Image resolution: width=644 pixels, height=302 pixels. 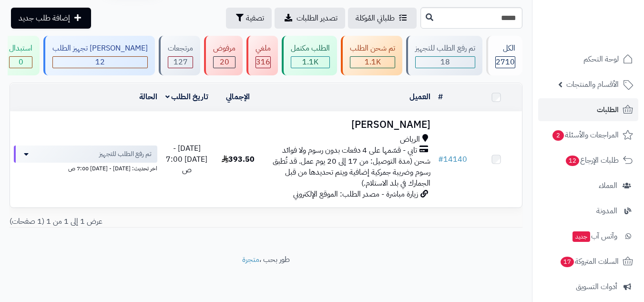 I want to click on div: 127, so click(x=180, y=62).